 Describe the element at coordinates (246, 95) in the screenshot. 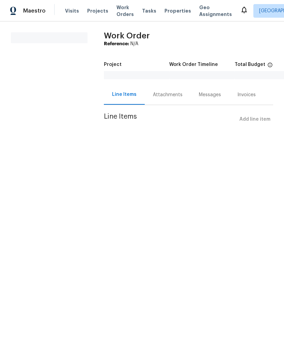

I see `div: Invoices` at that location.